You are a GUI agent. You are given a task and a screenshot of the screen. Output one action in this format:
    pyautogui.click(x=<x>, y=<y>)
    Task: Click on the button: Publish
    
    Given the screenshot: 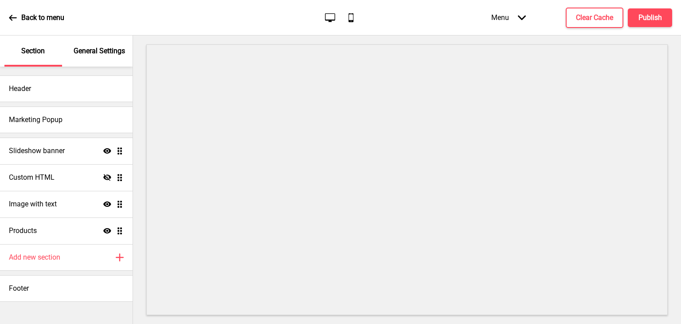 What is the action you would take?
    pyautogui.click(x=650, y=18)
    